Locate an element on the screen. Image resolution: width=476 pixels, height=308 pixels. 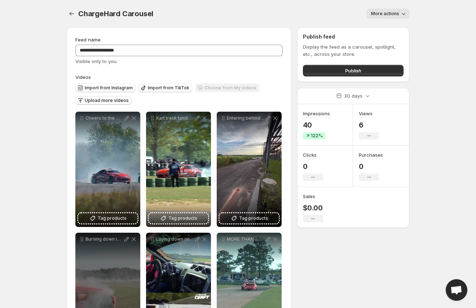
span: Visible only to you. is located at coordinates (96, 61).